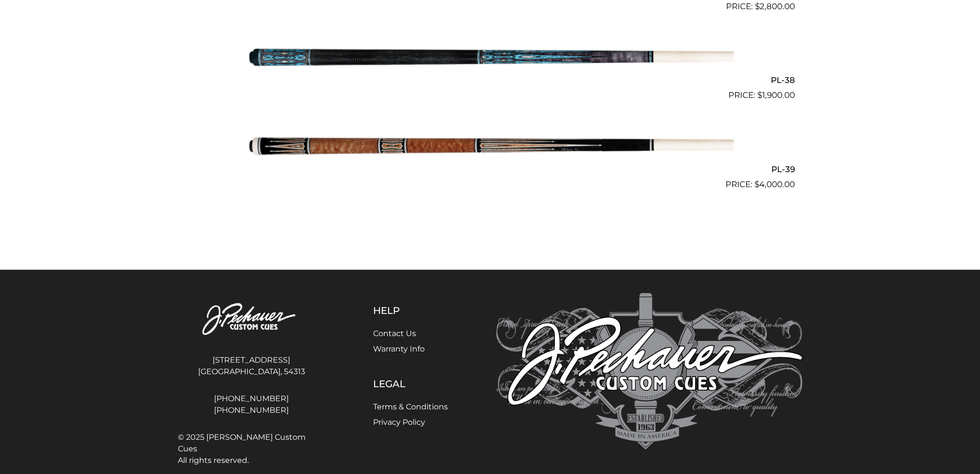 The width and height of the screenshot is (980, 474). Describe the element at coordinates (775, 6) in the screenshot. I see `bdi: 2,800.00` at that location.